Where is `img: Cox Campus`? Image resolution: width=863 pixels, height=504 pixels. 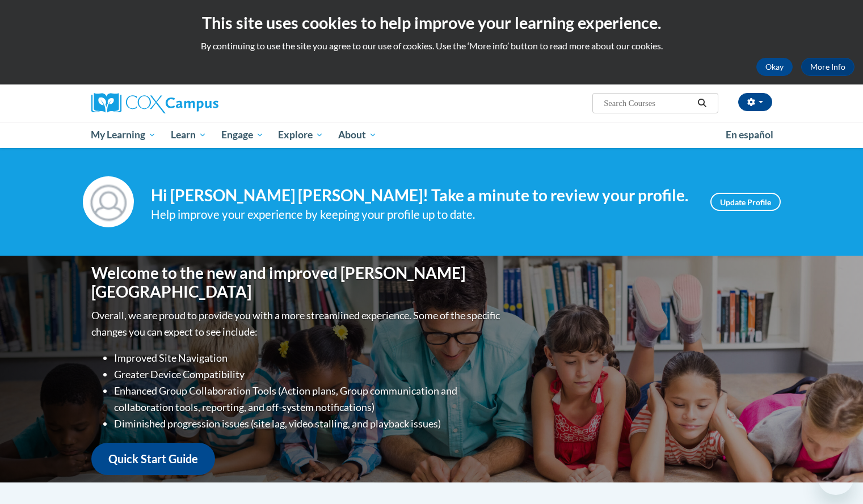
img: Cox Campus is located at coordinates (155, 103).